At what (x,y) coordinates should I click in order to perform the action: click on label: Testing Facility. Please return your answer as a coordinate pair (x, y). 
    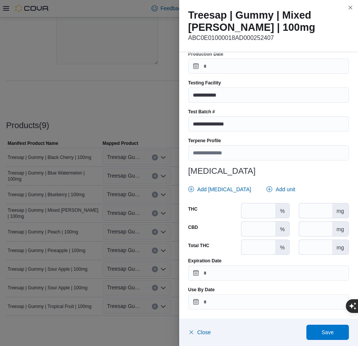
    Looking at the image, I should click on (205, 83).